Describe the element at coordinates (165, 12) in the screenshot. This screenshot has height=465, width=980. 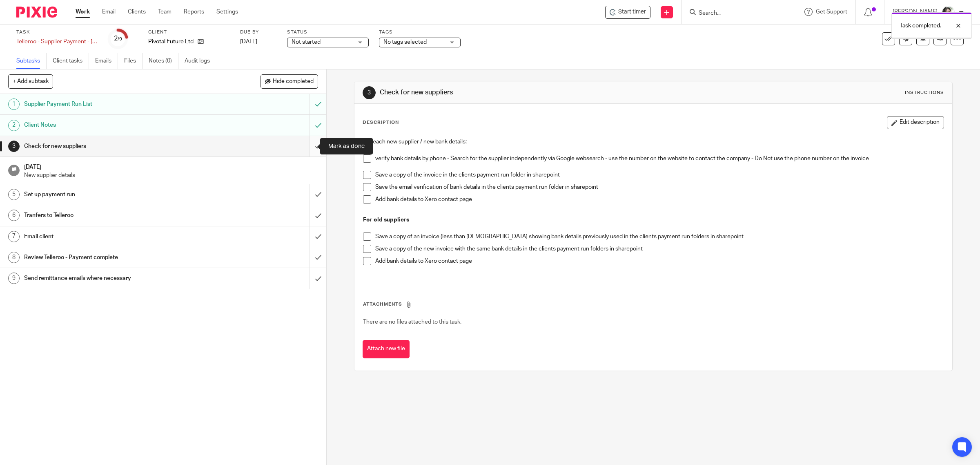
I see `a: Team` at that location.